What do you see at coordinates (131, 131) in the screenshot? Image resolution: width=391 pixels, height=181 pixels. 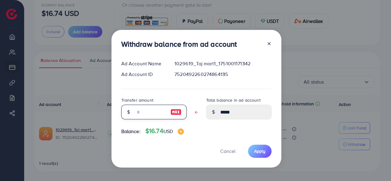 I see `span: Balance:` at bounding box center [131, 131].